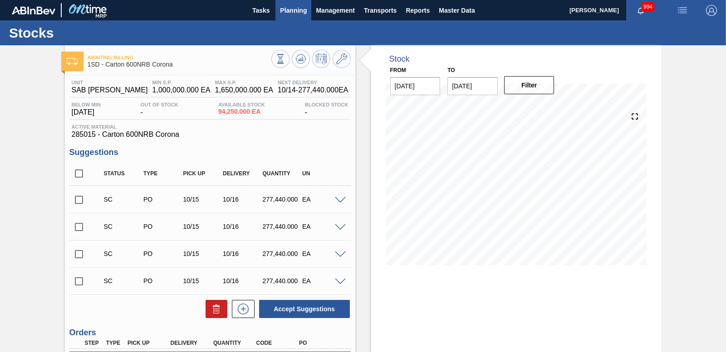 The width and height of the screenshot is (726, 352). I want to click on span: Active Material, so click(210, 127).